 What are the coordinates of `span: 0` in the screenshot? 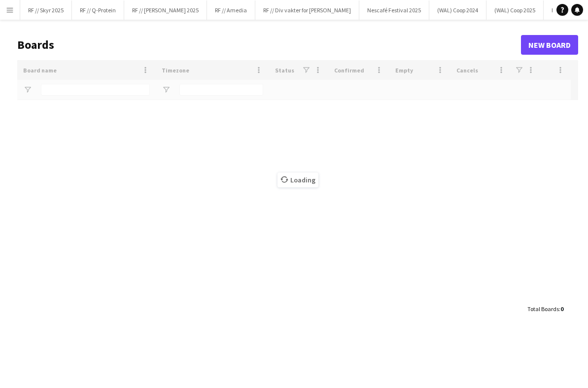 It's located at (562, 308).